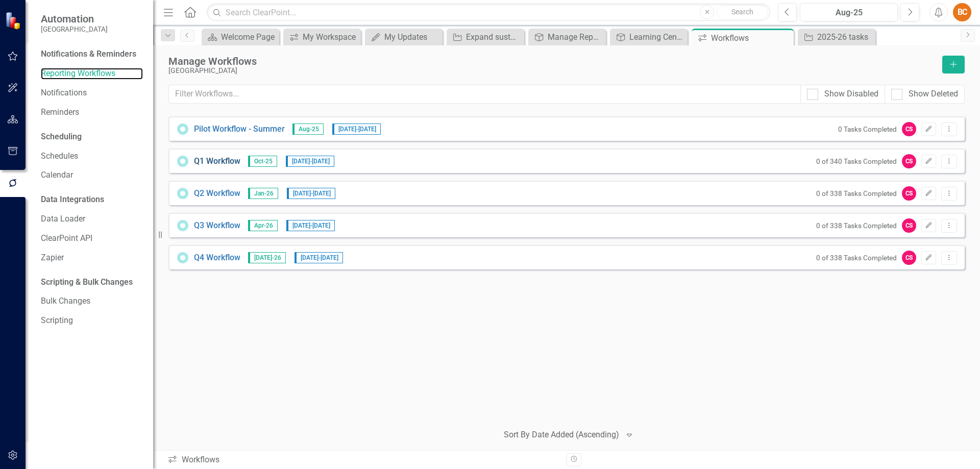  Describe the element at coordinates (742, 12) in the screenshot. I see `button: Search` at that location.